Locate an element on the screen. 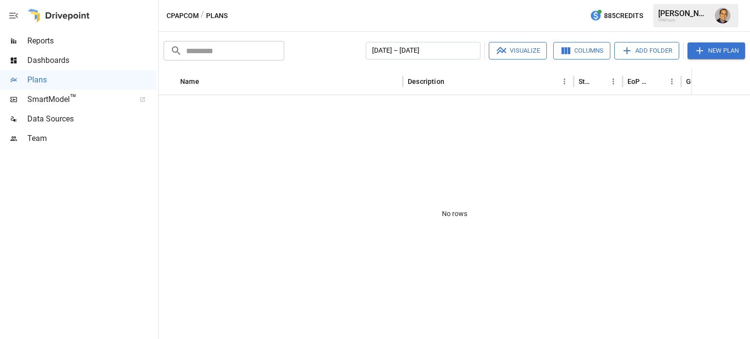  div: EoP Cash is located at coordinates (639, 82).